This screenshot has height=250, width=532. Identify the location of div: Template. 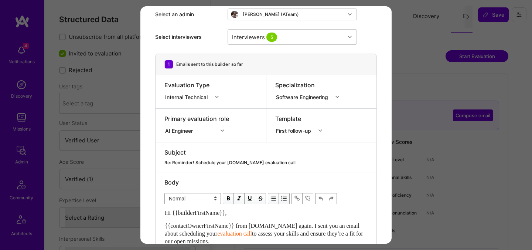
(301, 118).